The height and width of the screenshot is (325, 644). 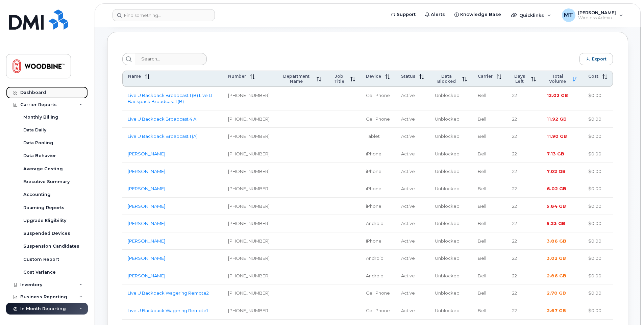 What do you see at coordinates (237, 76) in the screenshot?
I see `span: Number` at bounding box center [237, 76].